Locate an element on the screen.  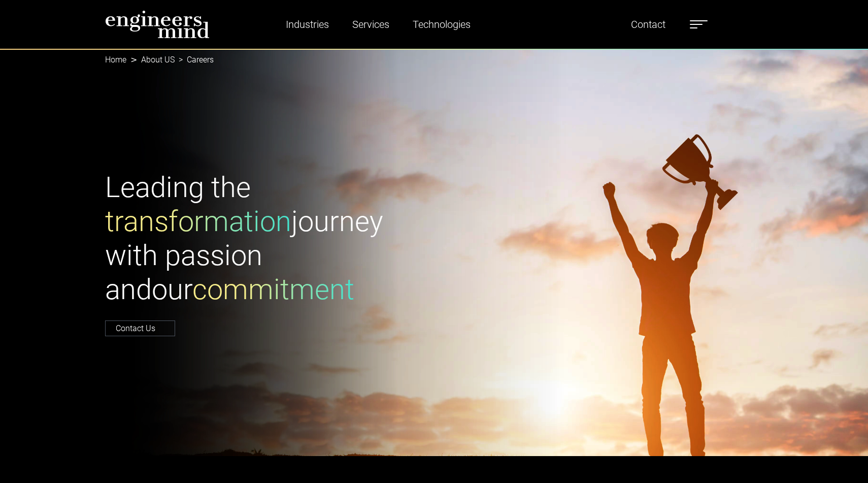
a: Contact Us is located at coordinates (141, 328).